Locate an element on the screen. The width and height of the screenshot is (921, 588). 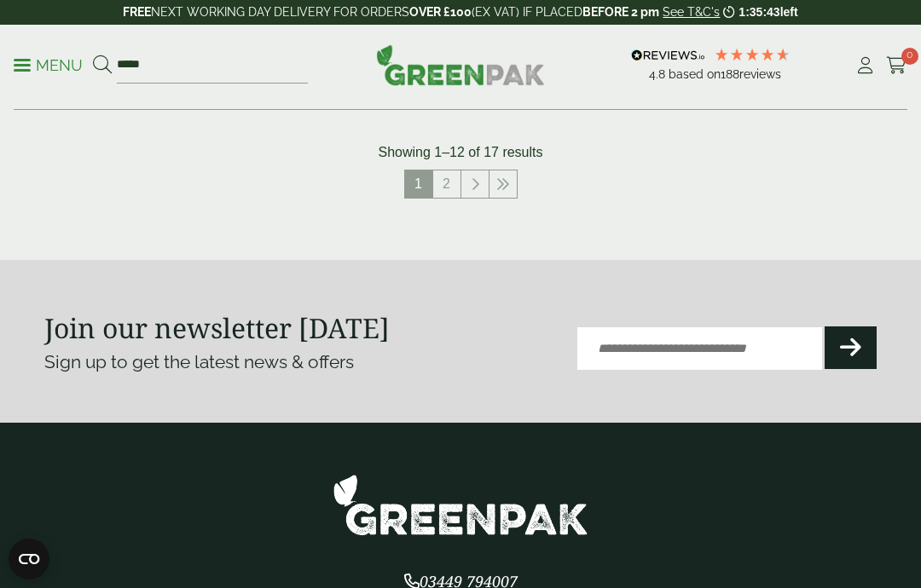
button: Open CMP widget is located at coordinates (29, 559).